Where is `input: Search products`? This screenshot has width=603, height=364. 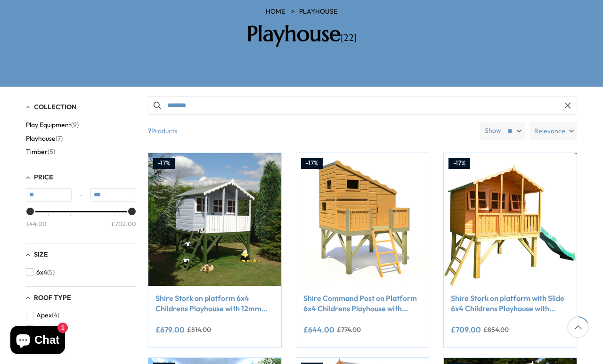
input: Search products is located at coordinates (362, 106).